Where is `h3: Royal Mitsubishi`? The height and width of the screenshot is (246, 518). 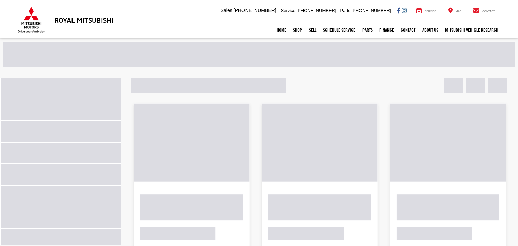
h3: Royal Mitsubishi is located at coordinates (84, 20).